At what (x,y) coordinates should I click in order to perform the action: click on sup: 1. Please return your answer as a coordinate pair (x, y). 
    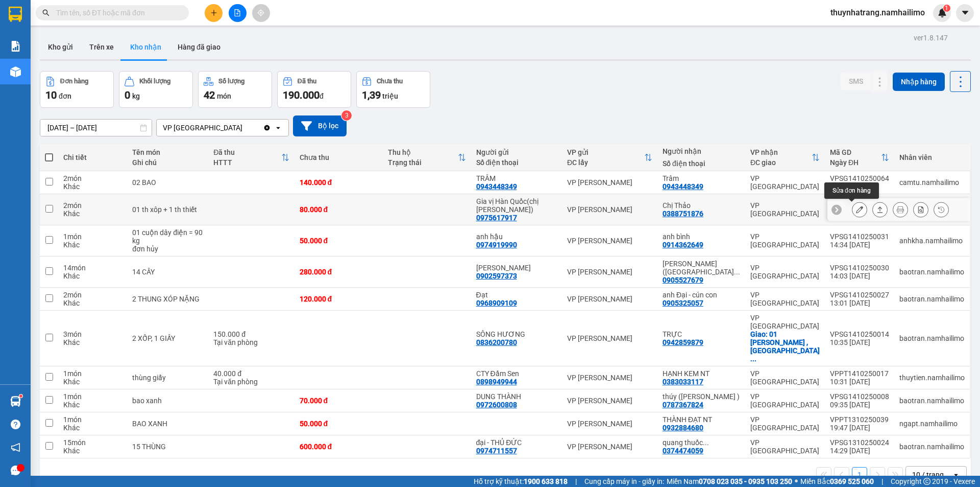
    Looking at the image, I should click on (947, 8).